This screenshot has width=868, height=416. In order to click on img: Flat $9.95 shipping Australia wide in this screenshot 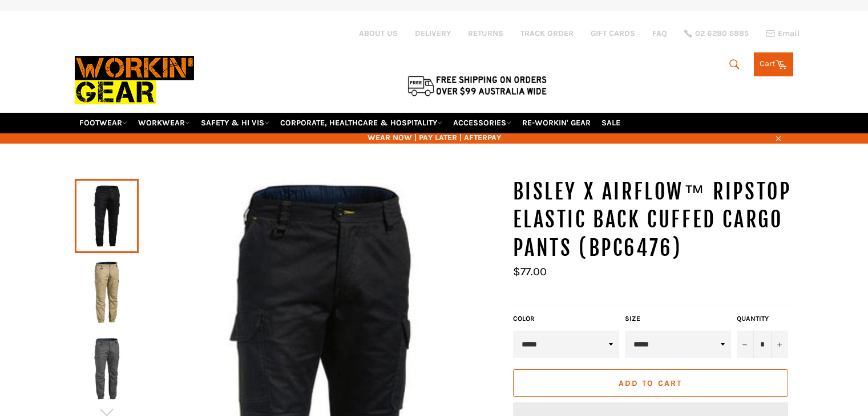, I will do `click(477, 85)`.